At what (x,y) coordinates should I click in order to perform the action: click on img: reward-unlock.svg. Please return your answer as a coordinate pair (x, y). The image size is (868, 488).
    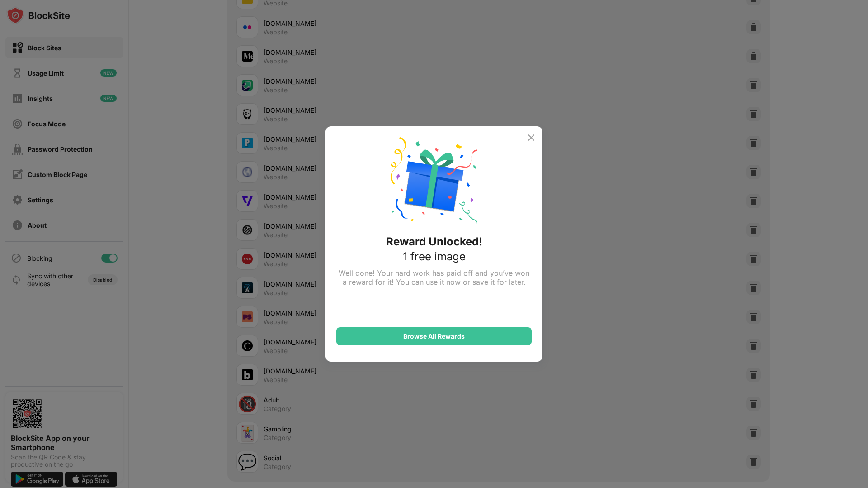
    Looking at the image, I should click on (434, 180).